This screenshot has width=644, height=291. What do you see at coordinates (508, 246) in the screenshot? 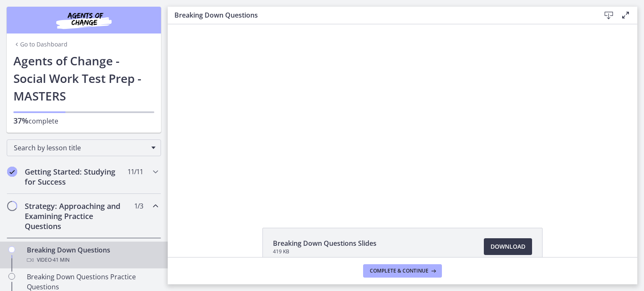
I see `a: Download` at bounding box center [508, 246].